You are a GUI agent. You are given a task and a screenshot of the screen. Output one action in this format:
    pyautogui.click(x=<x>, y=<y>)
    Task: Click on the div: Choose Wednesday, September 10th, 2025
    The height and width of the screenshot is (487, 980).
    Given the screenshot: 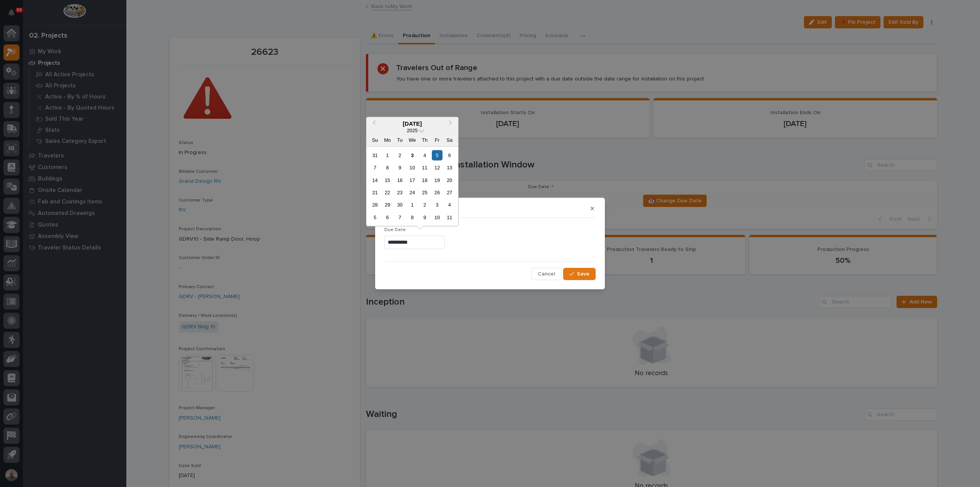 What is the action you would take?
    pyautogui.click(x=412, y=167)
    